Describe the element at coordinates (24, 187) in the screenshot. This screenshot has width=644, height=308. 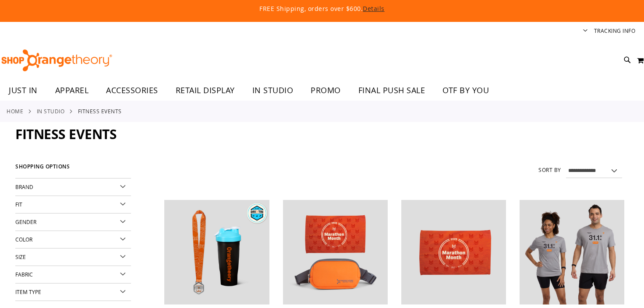
I see `span: Brand` at that location.